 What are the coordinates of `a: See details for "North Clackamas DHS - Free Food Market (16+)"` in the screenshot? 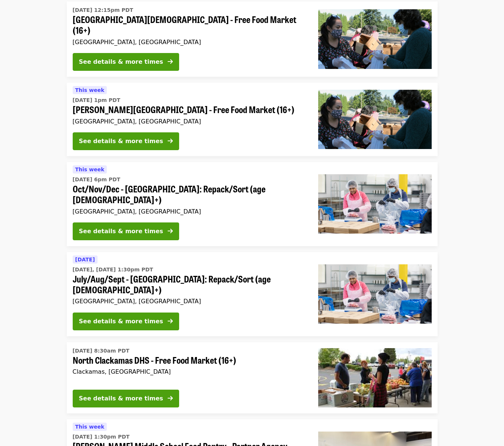 It's located at (252, 378).